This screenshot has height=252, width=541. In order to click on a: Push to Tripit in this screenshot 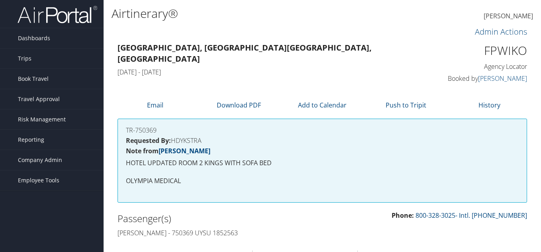, I will do `click(406, 105)`.